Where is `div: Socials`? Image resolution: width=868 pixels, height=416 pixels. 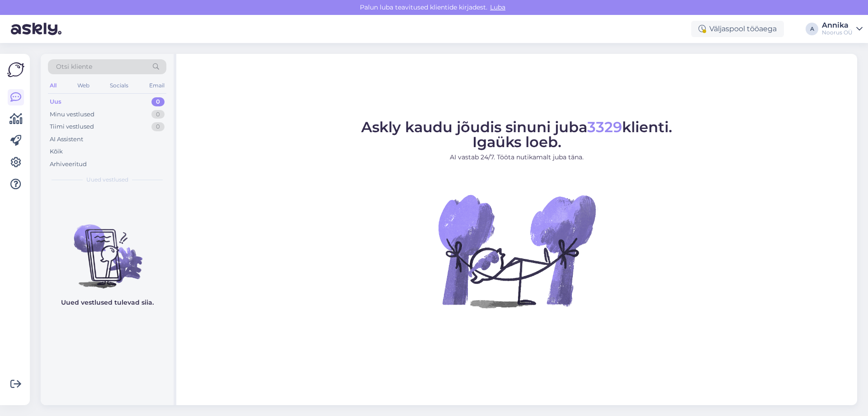
div: Socials is located at coordinates (119, 86).